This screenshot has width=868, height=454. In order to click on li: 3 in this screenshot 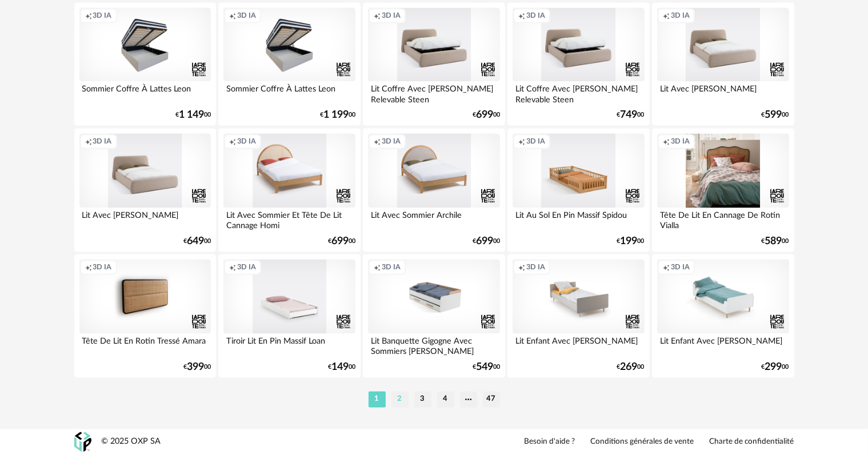, I will do `click(423, 399)`.